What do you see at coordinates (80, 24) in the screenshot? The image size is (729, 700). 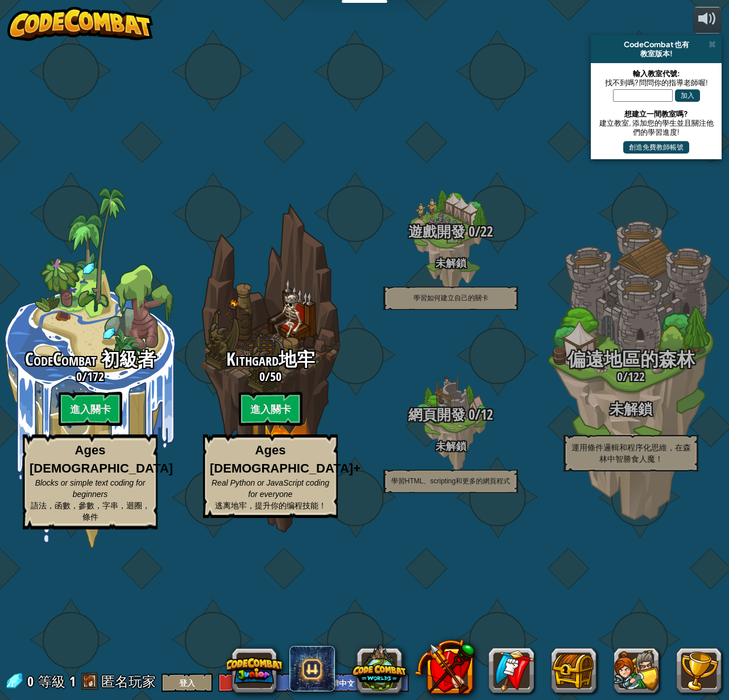 I see `img: CodeCombat - Learn how to code by playing a game` at bounding box center [80, 24].